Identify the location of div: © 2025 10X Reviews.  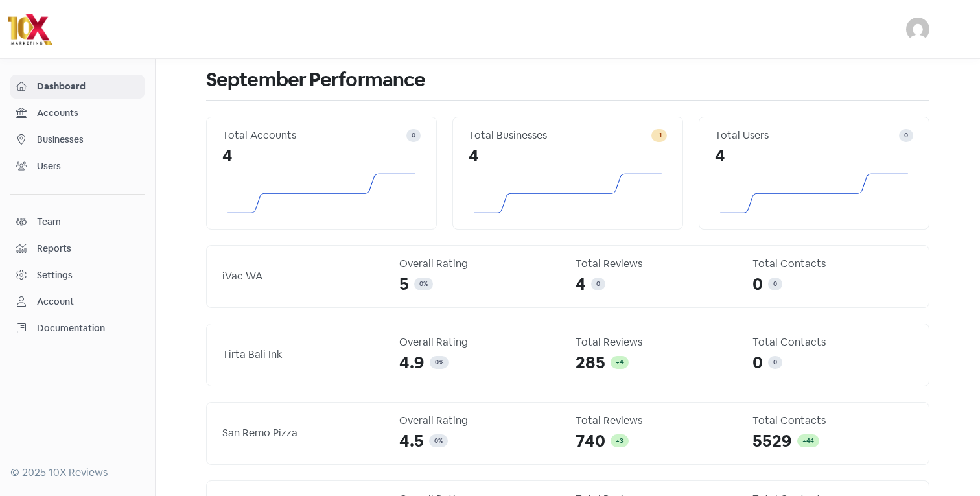
(77, 473).